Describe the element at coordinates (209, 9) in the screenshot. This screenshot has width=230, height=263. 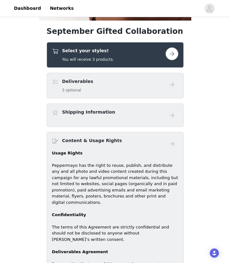
I see `div: avatar` at that location.